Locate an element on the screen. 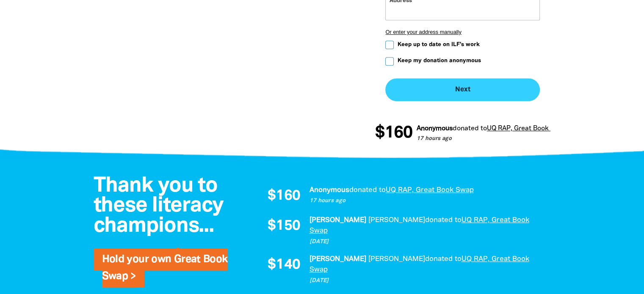 The width and height of the screenshot is (644, 294). span: Keep my donation anonymous is located at coordinates (439, 60).